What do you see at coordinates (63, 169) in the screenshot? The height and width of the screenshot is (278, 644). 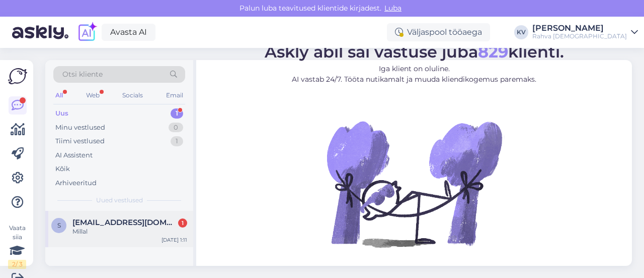 I see `div: Kõik` at bounding box center [63, 169].